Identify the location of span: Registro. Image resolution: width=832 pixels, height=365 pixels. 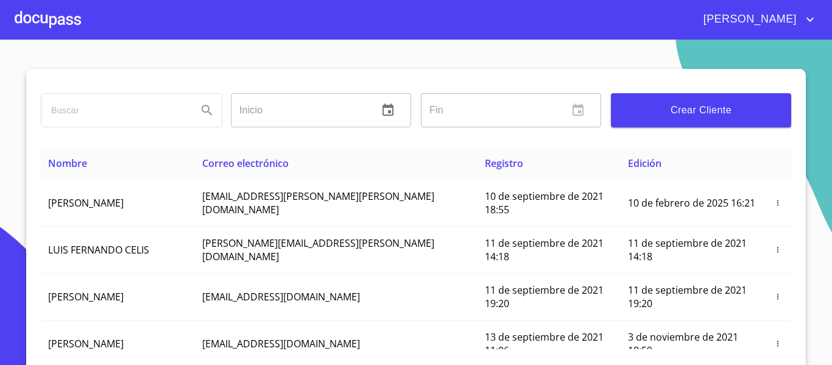
(503, 163).